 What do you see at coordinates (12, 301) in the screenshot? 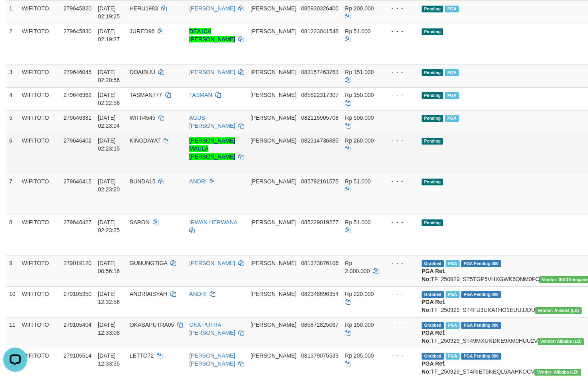
I see `td: 10` at bounding box center [12, 301].